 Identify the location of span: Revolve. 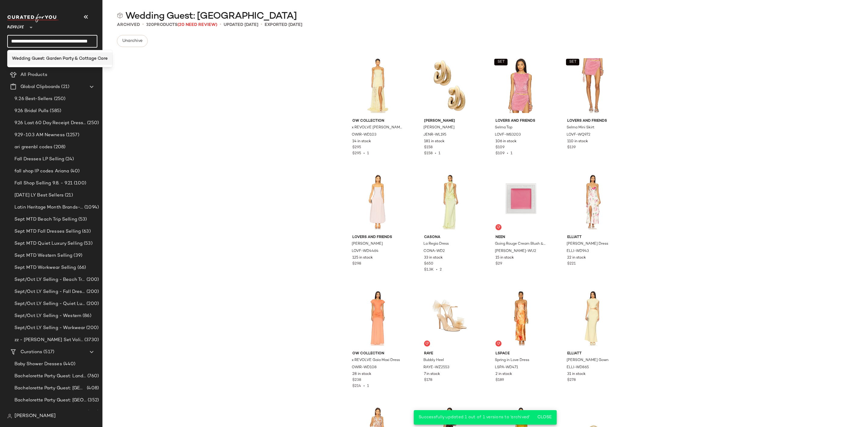
(16, 26).